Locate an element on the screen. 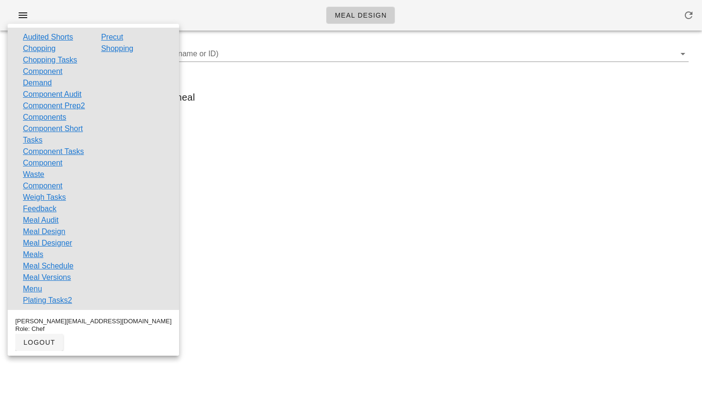  a: Shopping is located at coordinates (117, 49).